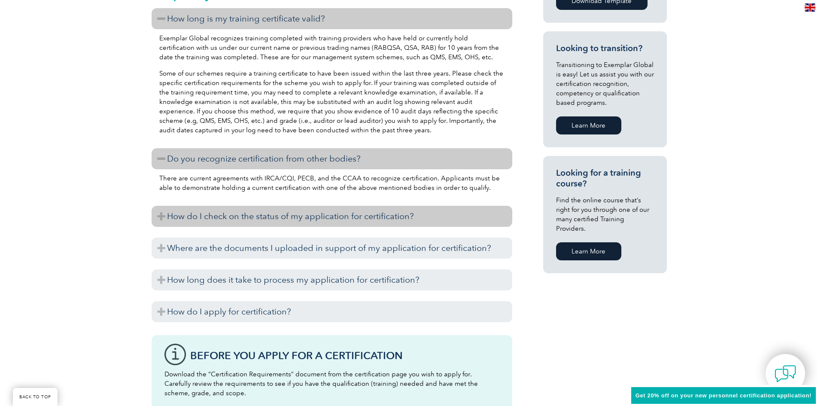 Image resolution: width=818 pixels, height=406 pixels. Describe the element at coordinates (605, 84) in the screenshot. I see `p: Transitioning to Exemplar Global is easy! Let us assist you with our certification recognition, c...` at that location.